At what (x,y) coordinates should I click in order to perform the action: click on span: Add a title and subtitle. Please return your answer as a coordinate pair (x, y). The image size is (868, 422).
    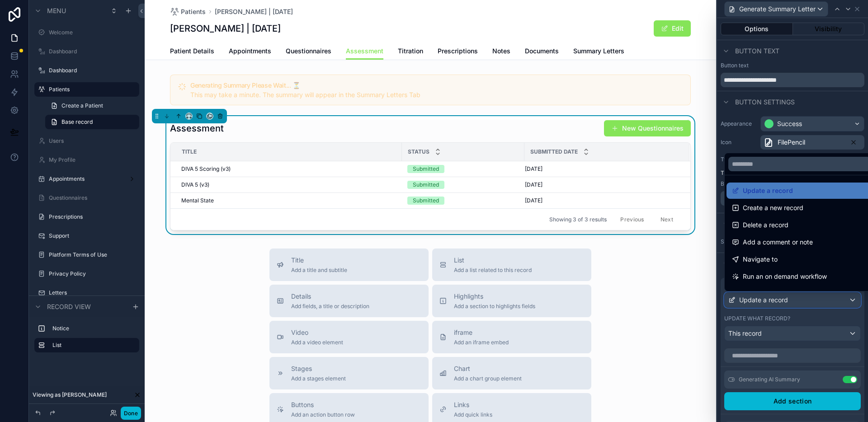
    Looking at the image, I should click on (320, 270).